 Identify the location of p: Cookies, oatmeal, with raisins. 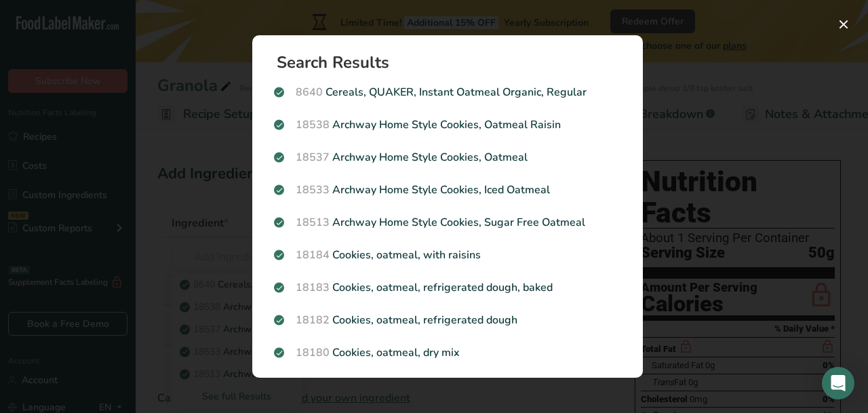
(447, 255).